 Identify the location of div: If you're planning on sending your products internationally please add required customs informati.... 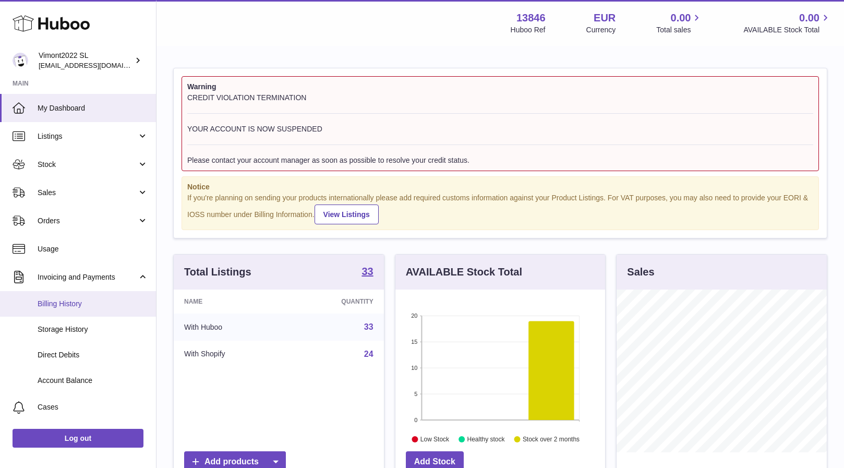
(500, 209).